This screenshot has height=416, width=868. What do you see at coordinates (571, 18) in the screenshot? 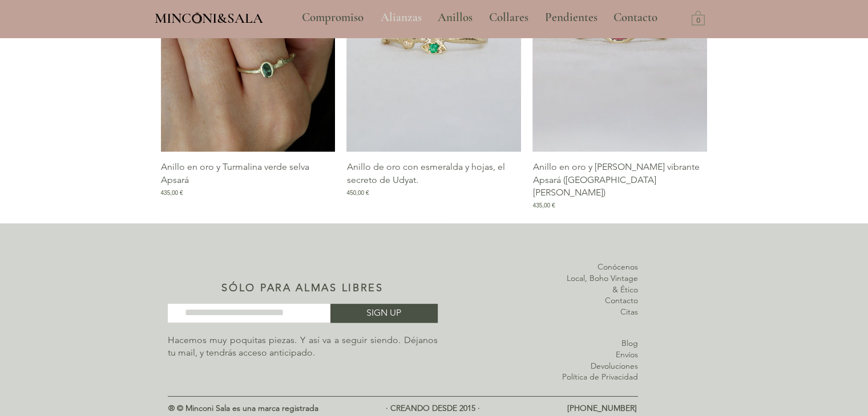
I see `a: Pendientes` at bounding box center [571, 18].